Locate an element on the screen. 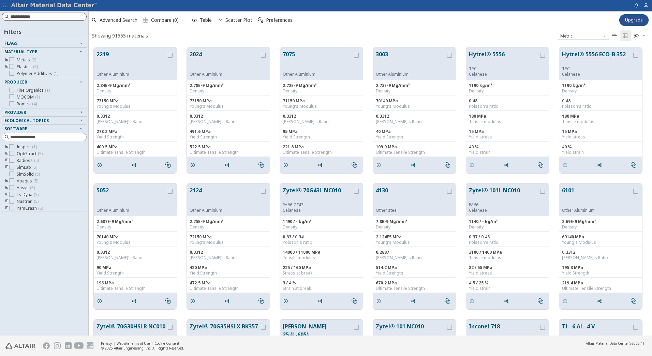 The image size is (652, 356). button: Material Type is located at coordinates (44, 52).